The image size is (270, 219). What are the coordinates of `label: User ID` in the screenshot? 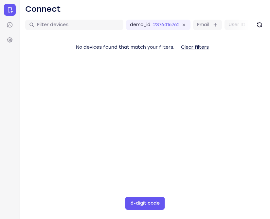 It's located at (236, 25).